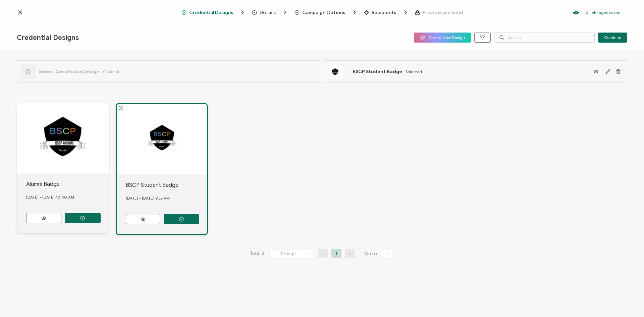 Image resolution: width=644 pixels, height=317 pixels. I want to click on span: Create New Design, so click(442, 37).